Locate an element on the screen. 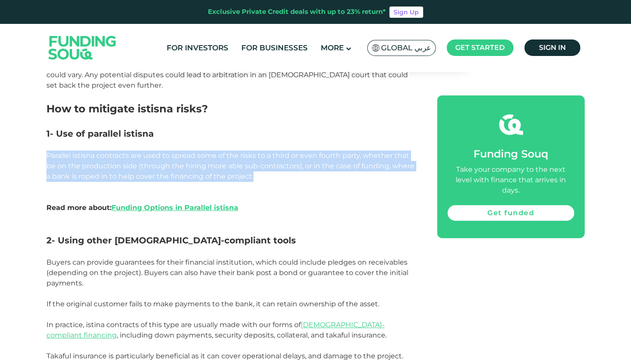 The width and height of the screenshot is (631, 364). span: How to mitigate istisna risks? is located at coordinates (127, 108).